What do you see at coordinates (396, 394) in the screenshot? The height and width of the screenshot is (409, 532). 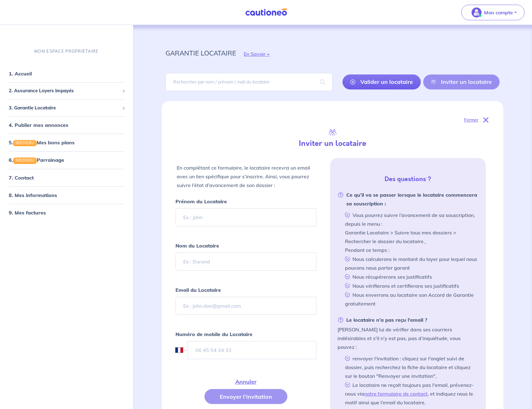 I see `a: notre formulaire de contact` at bounding box center [396, 394].